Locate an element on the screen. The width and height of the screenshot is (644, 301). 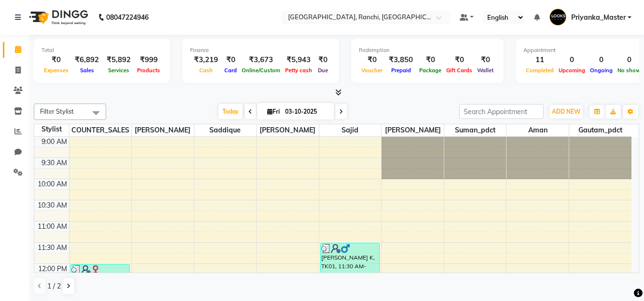
span: Expenses is located at coordinates (56, 71).